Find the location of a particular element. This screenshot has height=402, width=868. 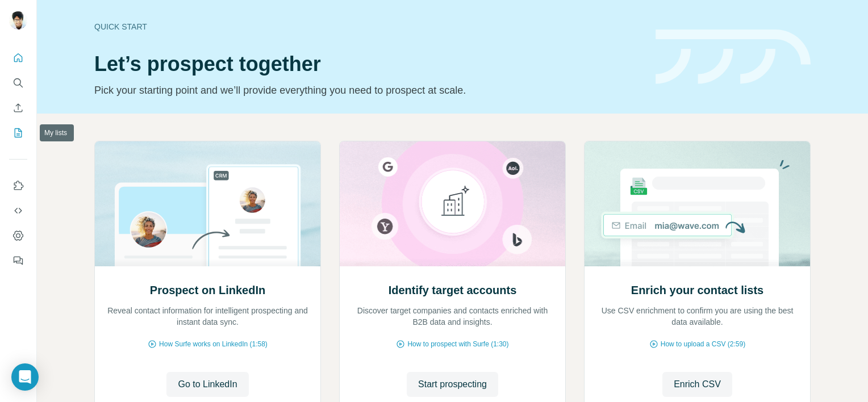

button: Search is located at coordinates (18, 83).